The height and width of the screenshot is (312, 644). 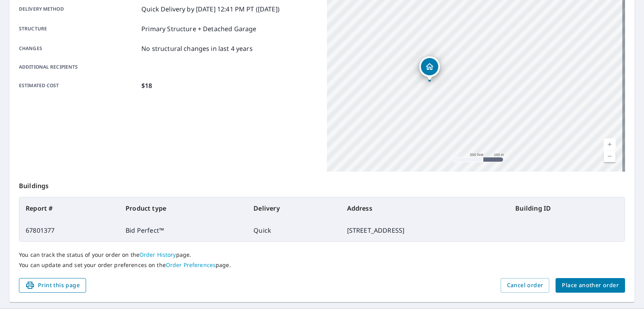 What do you see at coordinates (610, 156) in the screenshot?
I see `a: Current Level 16, Zoom Out` at bounding box center [610, 156].